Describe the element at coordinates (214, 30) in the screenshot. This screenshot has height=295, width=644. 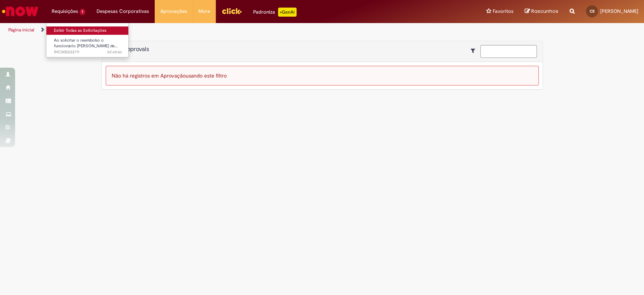
I see `ul: Trilhas de página` at that location.